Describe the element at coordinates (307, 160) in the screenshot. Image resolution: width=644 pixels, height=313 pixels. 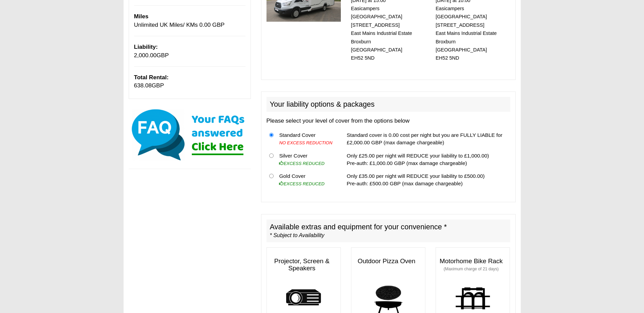
I see `td: Silver Cover` at that location.